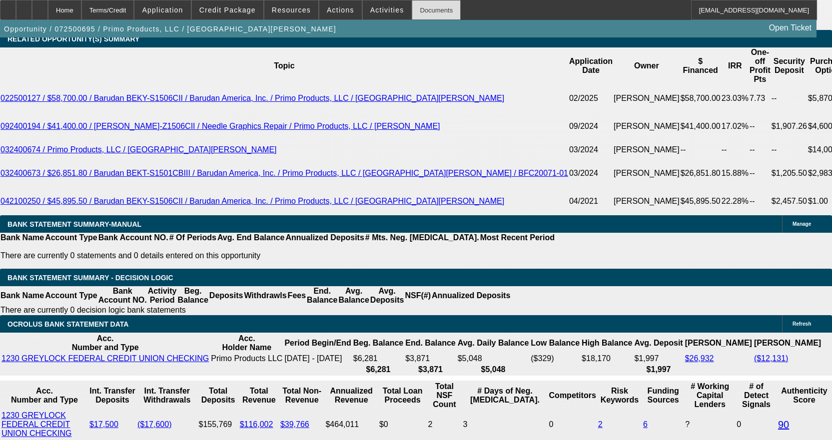 The width and height of the screenshot is (832, 440). What do you see at coordinates (193, 238) in the screenshot?
I see `th: # Of Periods` at bounding box center [193, 238].